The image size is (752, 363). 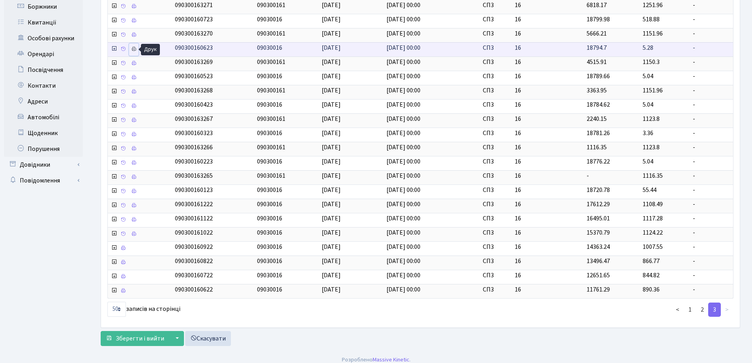 What do you see at coordinates (144, 309) in the screenshot?
I see `label: записів на сторінці` at bounding box center [144, 309].